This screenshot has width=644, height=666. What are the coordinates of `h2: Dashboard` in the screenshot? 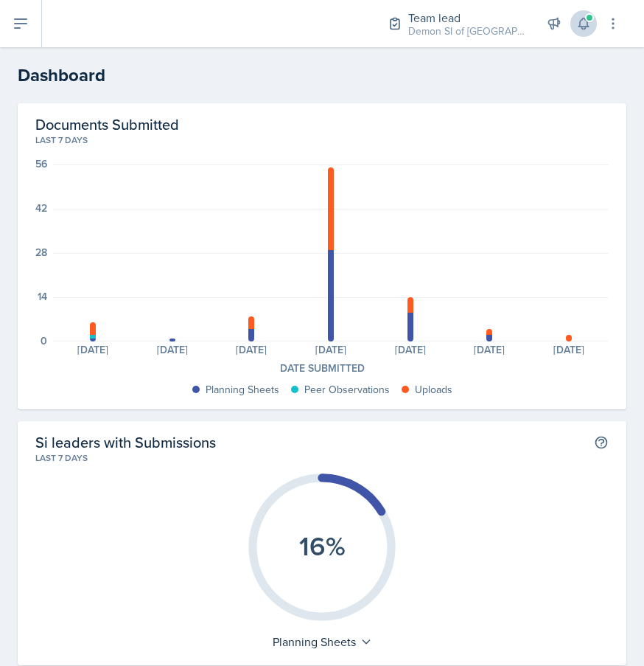 It's located at (322, 75).